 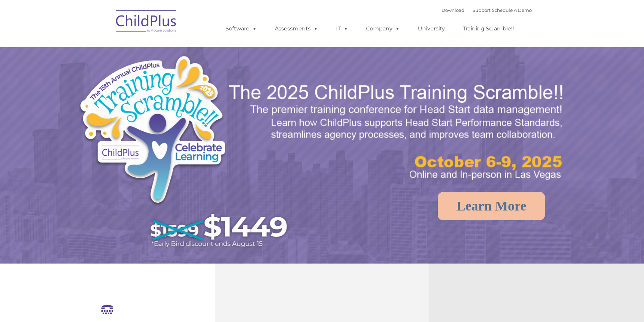 I want to click on a: Assessments, so click(x=296, y=29).